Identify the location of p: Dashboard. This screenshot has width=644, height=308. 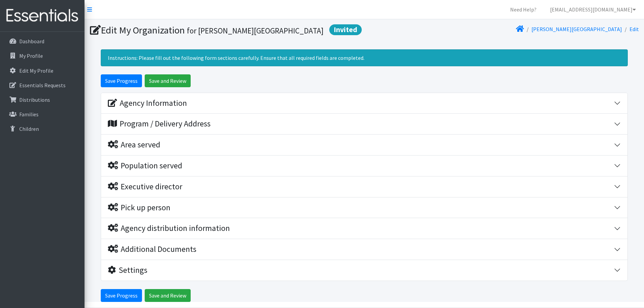
(31, 42).